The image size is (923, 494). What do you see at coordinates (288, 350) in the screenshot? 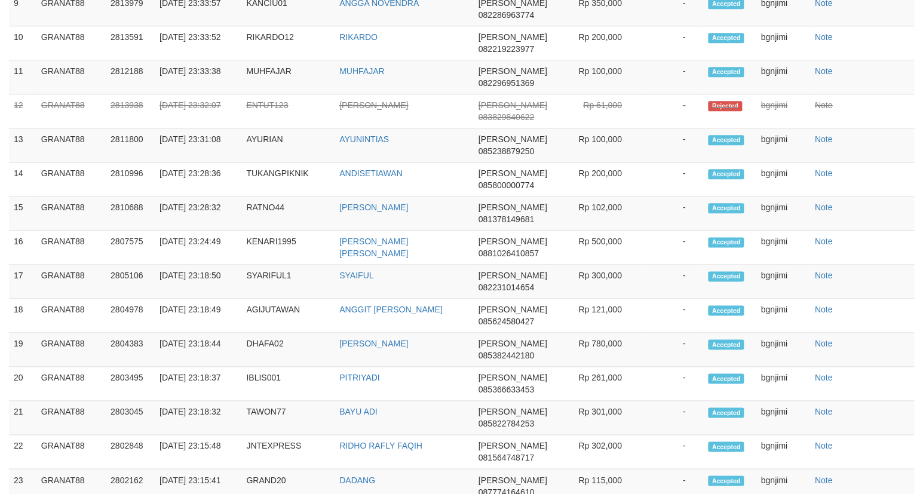
I see `td: DHAFA02` at bounding box center [288, 350].